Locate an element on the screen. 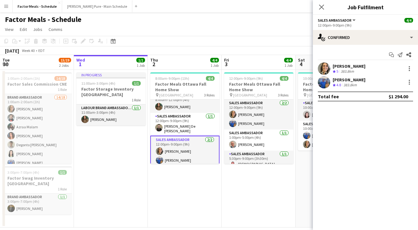 The image size is (418, 230). span: 3:00pm-7:00pm (4h) is located at coordinates (23, 172).